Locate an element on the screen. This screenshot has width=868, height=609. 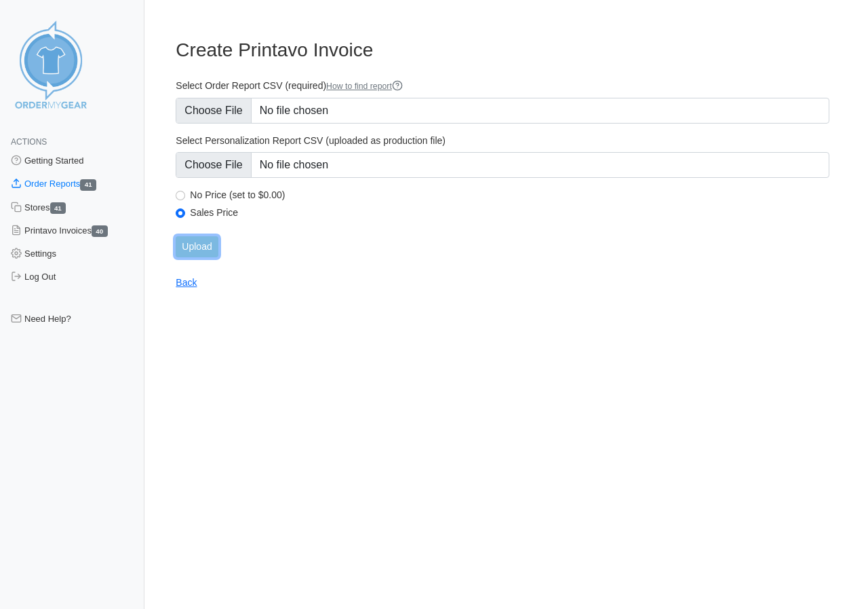
a: How to find report is located at coordinates (364, 86).